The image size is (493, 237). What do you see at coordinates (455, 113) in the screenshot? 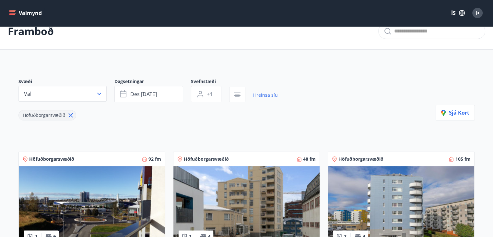
I see `button: Sjá kort` at bounding box center [455, 113].